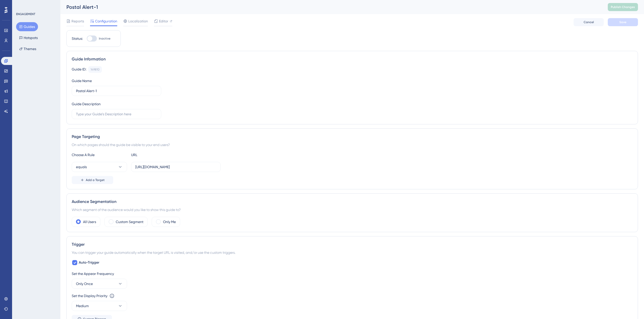  What do you see at coordinates (138, 21) in the screenshot?
I see `span: Localization` at bounding box center [138, 21].